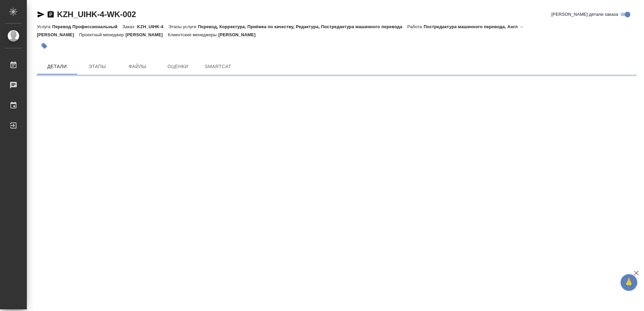 This screenshot has width=644, height=311. Describe the element at coordinates (57, 67) in the screenshot. I see `span: Детали` at that location.